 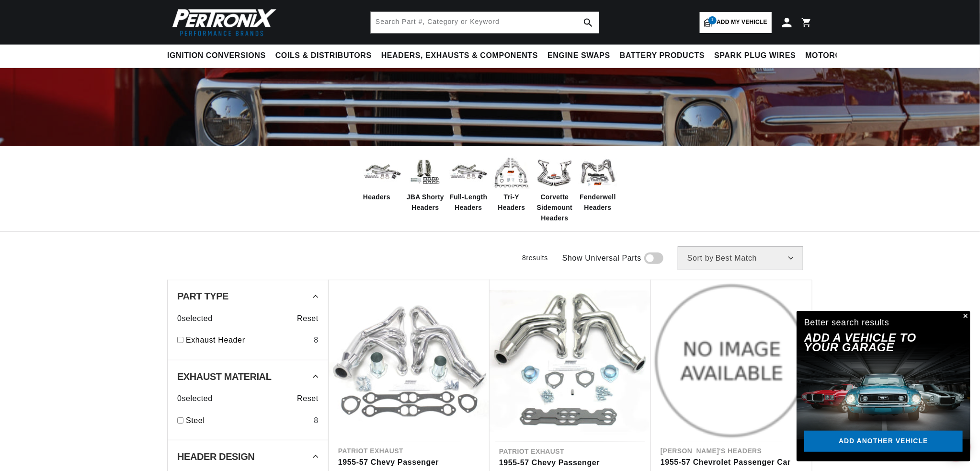 What do you see at coordinates (964, 316) in the screenshot?
I see `button: Close` at bounding box center [964, 316].